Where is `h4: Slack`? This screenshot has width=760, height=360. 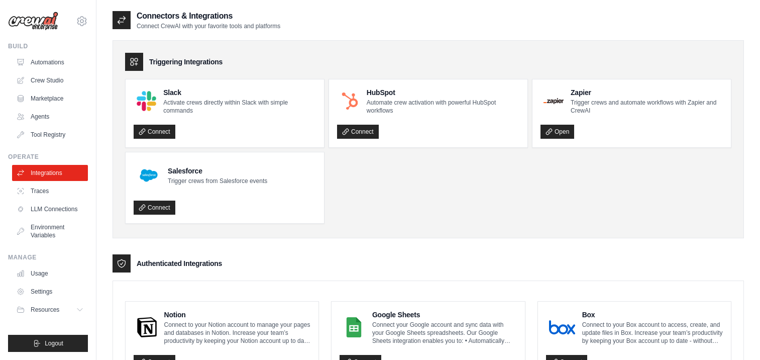
h4: Slack is located at coordinates (240, 92).